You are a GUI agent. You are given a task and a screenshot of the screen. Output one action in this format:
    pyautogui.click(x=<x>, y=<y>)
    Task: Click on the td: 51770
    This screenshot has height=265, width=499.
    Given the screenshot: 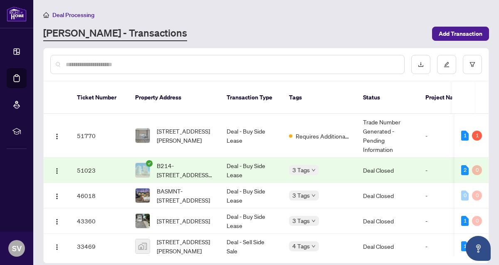 What is the action you would take?
    pyautogui.click(x=99, y=135)
    